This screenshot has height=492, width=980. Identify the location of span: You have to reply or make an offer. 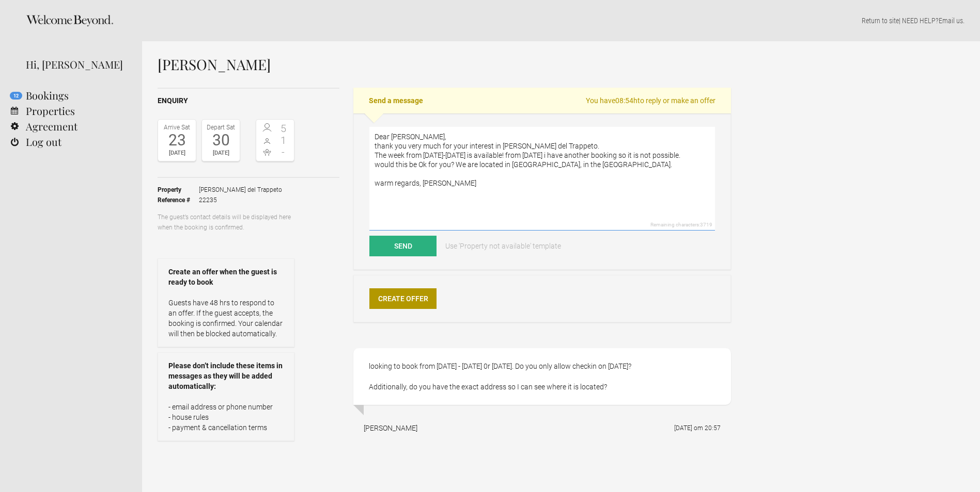
(651, 101).